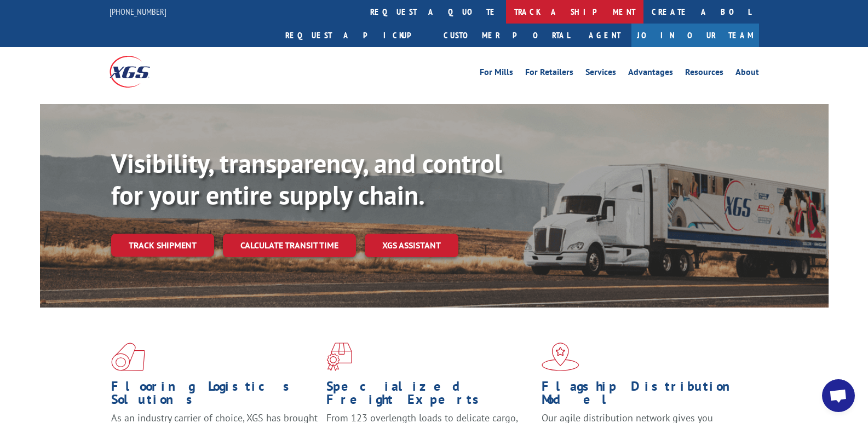  Describe the element at coordinates (650, 74) in the screenshot. I see `a: Advantages` at that location.